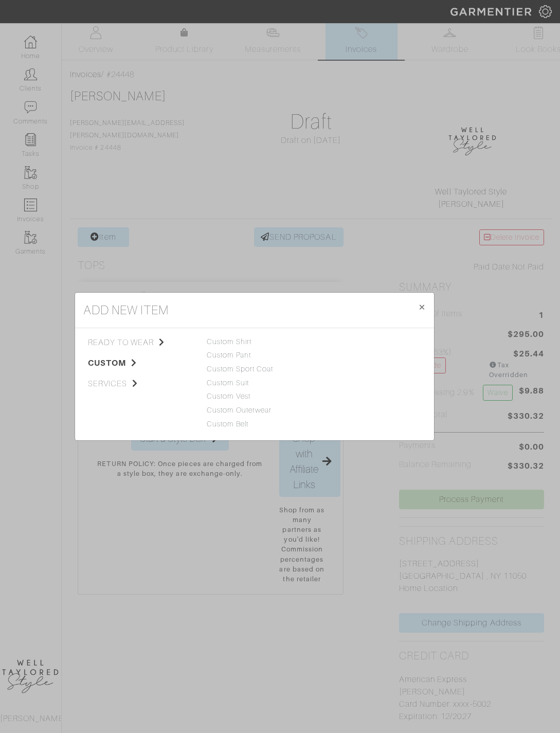 This screenshot has height=733, width=560. I want to click on a: Custom Sport Coat, so click(240, 369).